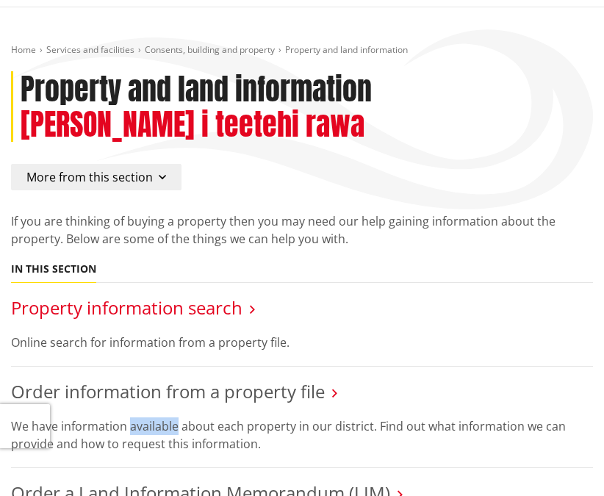 The image size is (604, 496). I want to click on h1: Property and land information, so click(196, 89).